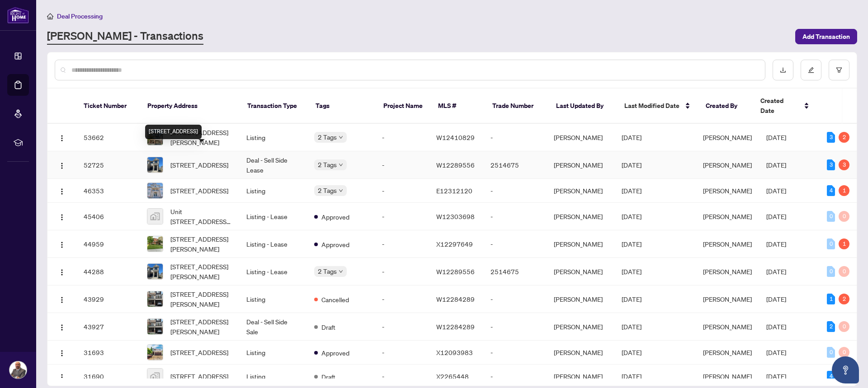  I want to click on span: Add Transaction, so click(827, 37).